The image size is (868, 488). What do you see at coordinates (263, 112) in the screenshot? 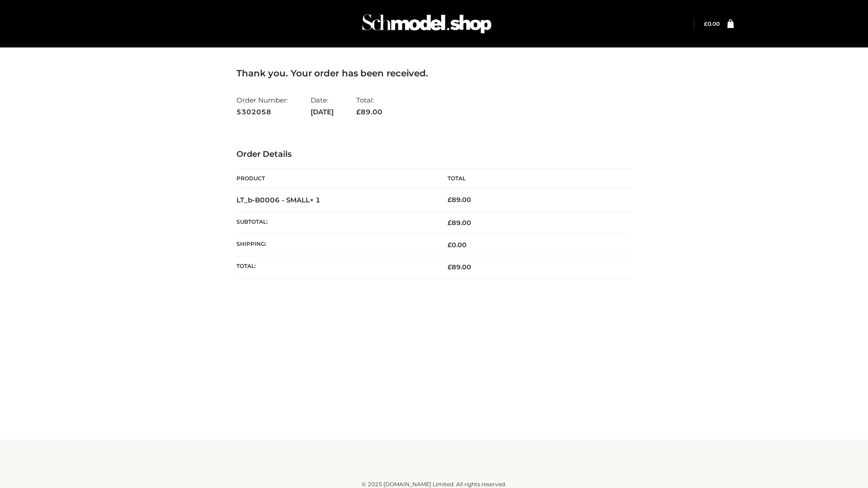
I see `strong: 5302058` at bounding box center [263, 112].